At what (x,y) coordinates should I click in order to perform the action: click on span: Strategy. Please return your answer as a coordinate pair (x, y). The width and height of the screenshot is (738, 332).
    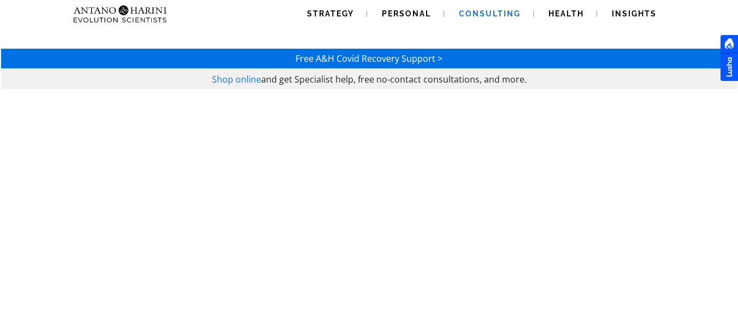
    Looking at the image, I should click on (330, 14).